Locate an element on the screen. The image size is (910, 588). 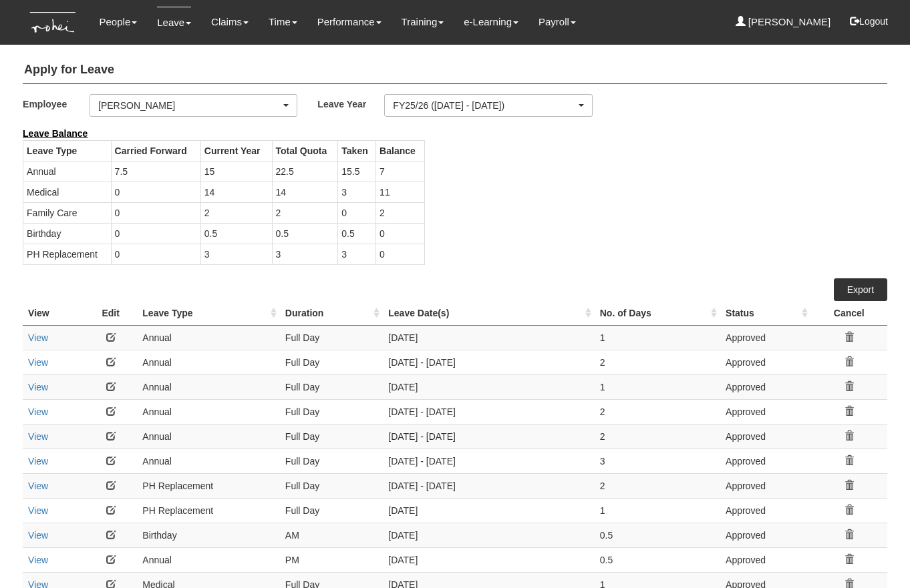
th: View is located at coordinates (54, 313).